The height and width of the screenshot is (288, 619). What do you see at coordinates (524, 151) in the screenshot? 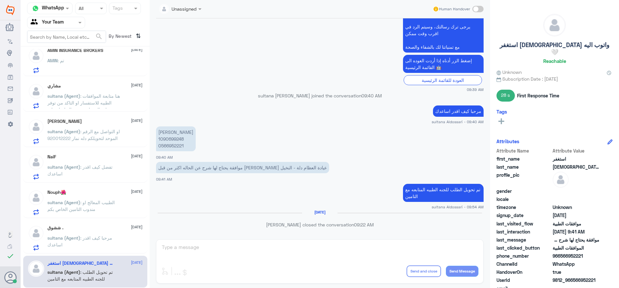
I see `span: Attribute Name` at bounding box center [524, 151].